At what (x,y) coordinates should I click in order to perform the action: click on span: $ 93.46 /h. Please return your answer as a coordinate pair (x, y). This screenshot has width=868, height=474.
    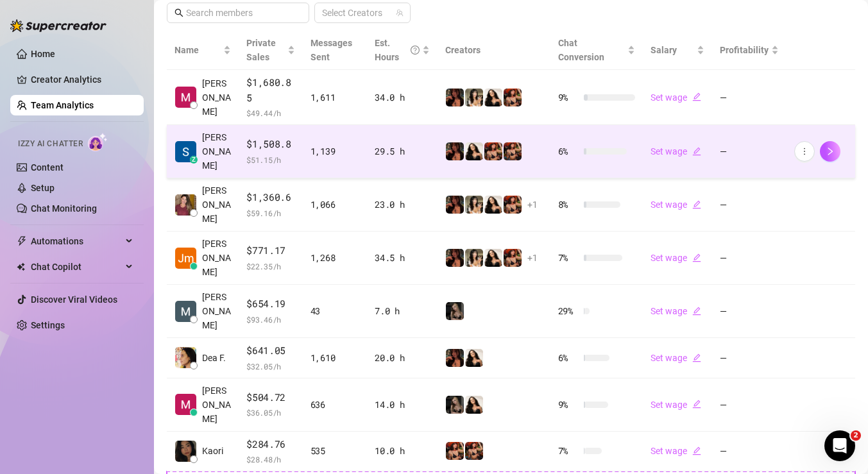
    Looking at the image, I should click on (271, 319).